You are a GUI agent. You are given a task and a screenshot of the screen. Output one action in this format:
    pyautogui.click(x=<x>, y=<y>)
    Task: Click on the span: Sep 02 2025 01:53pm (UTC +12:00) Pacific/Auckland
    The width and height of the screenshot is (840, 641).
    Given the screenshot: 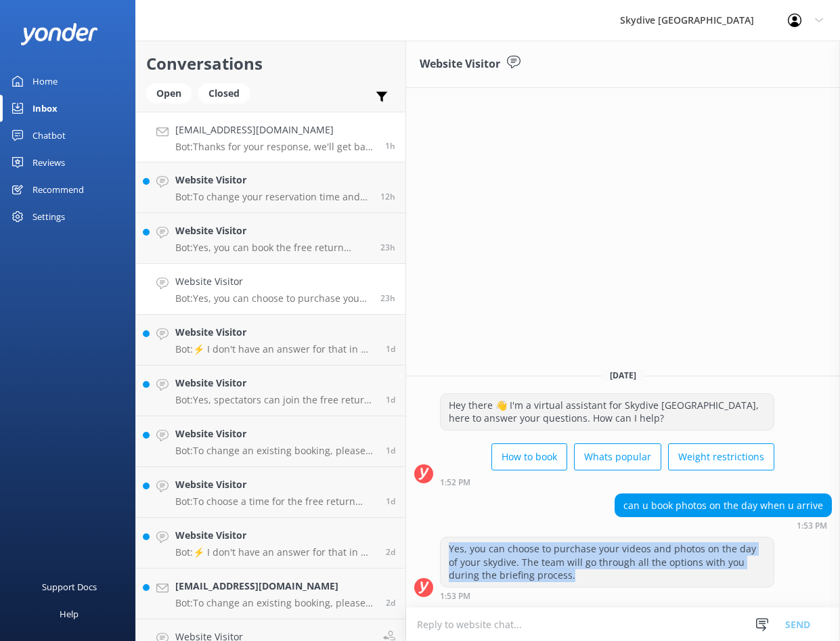 What is the action you would take?
    pyautogui.click(x=388, y=297)
    